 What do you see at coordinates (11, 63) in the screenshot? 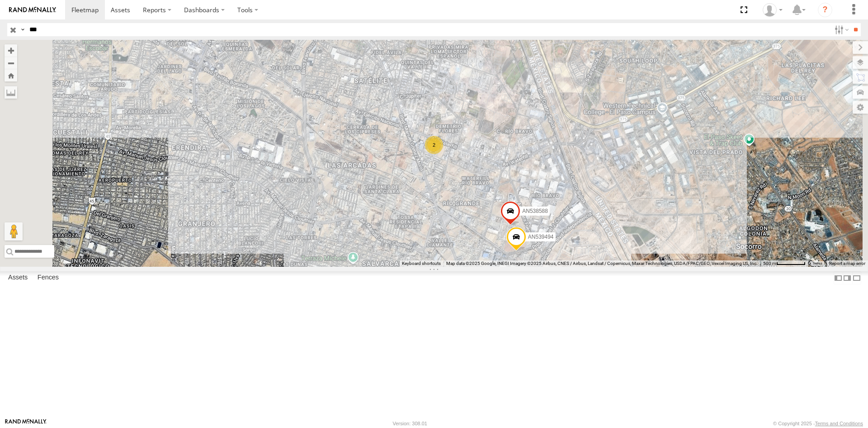
I see `button: Zoom out` at bounding box center [11, 63].